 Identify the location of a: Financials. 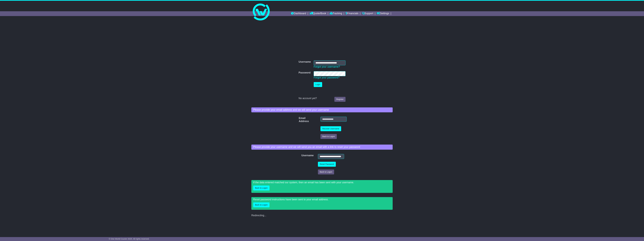
(352, 14).